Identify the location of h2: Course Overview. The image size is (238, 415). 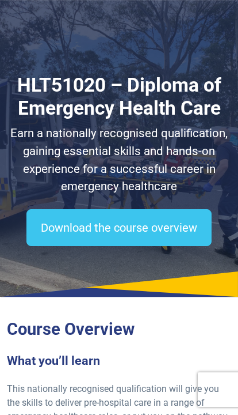
(119, 329).